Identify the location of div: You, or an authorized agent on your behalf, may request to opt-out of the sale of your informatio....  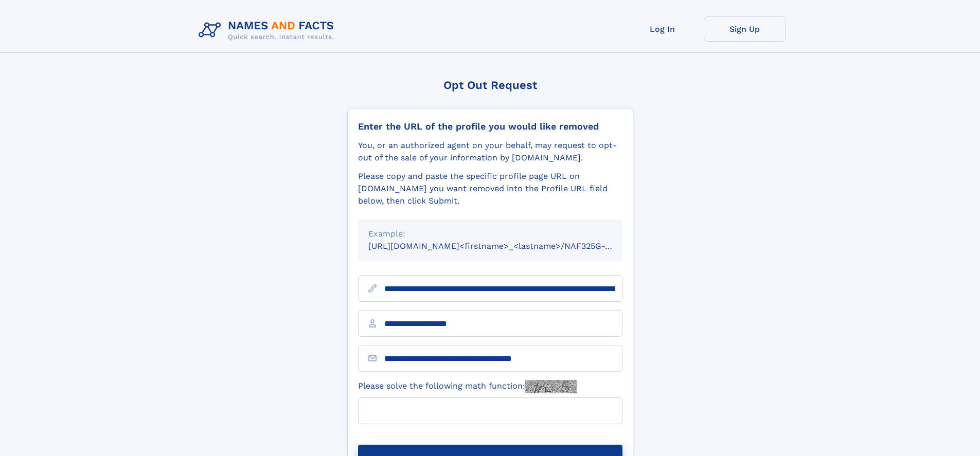
(490, 152).